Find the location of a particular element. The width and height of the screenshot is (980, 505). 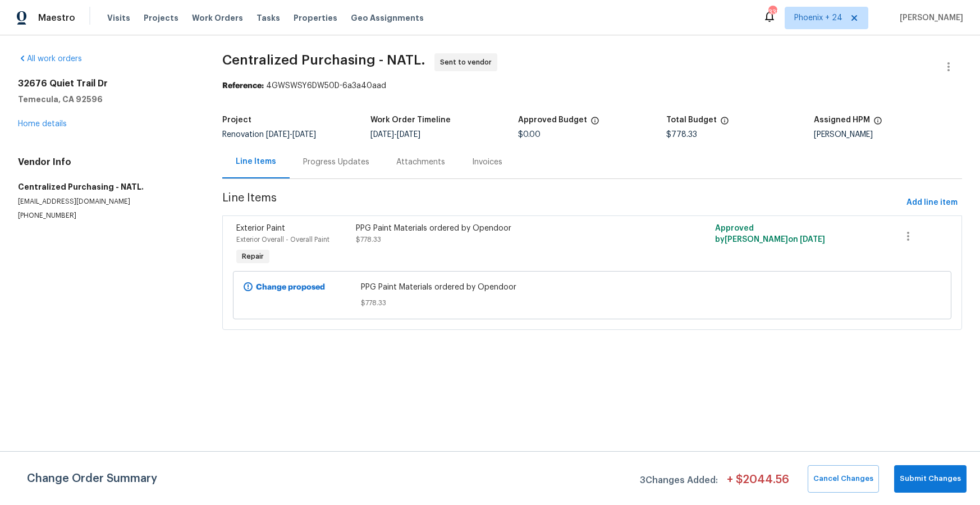

span: Exterior Paint is located at coordinates (261, 228).